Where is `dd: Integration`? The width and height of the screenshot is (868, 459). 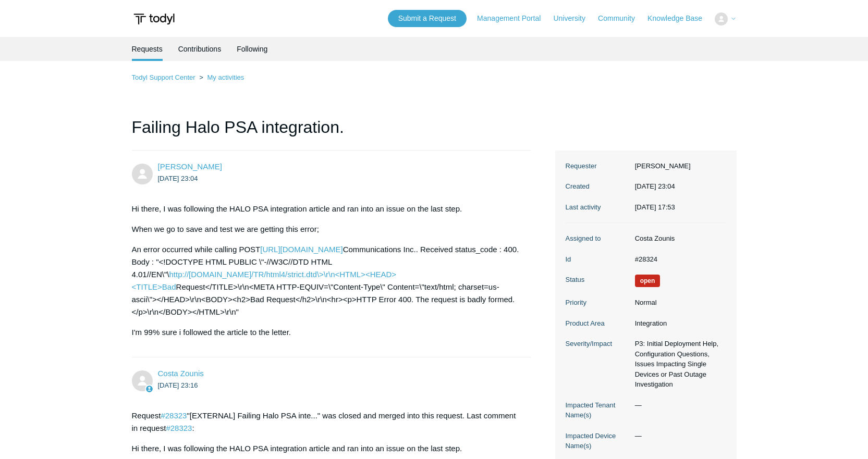 dd: Integration is located at coordinates (677, 323).